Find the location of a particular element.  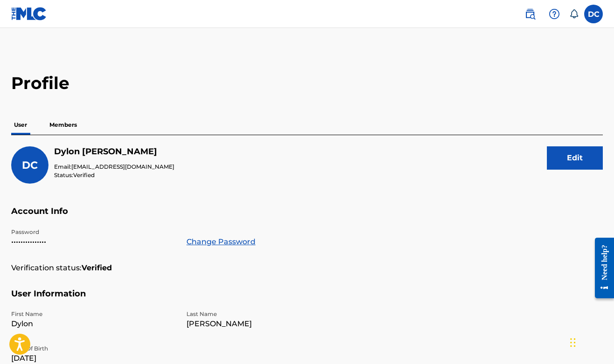

h5: Account Info is located at coordinates (307, 217).